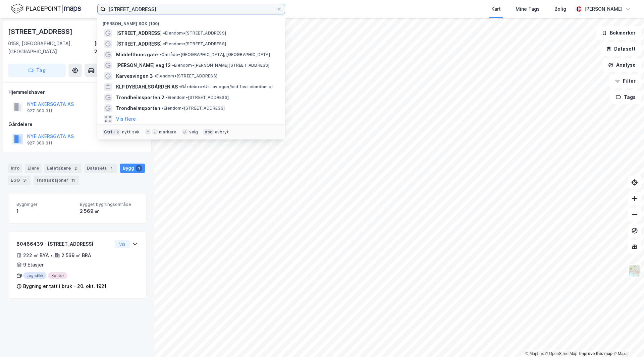 The height and width of the screenshot is (357, 644). What do you see at coordinates (226, 87) in the screenshot?
I see `span: Gårdeiere • Utl. av egen/leid fast eiendom el.` at bounding box center [226, 87].